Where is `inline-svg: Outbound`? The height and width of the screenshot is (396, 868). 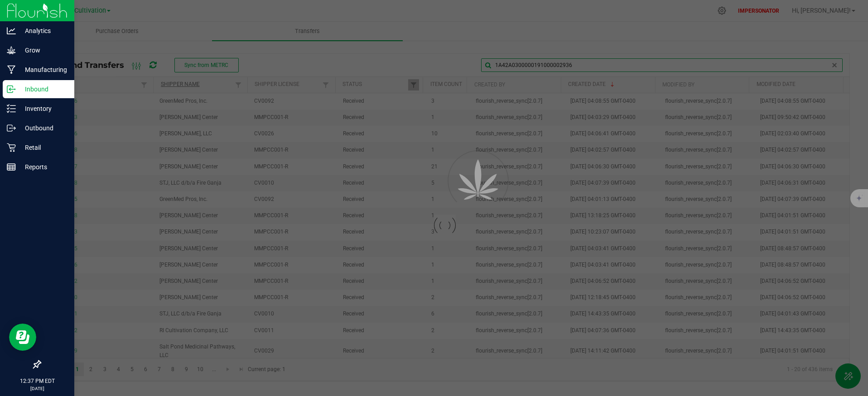 inline-svg: Outbound is located at coordinates (11, 128).